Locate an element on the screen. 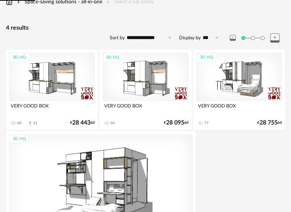  div: 4 results is located at coordinates (145, 28).